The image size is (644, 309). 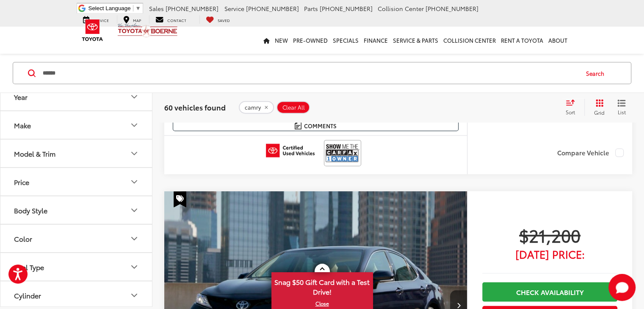 What do you see at coordinates (92, 30) in the screenshot?
I see `img: Toyota` at bounding box center [92, 30].